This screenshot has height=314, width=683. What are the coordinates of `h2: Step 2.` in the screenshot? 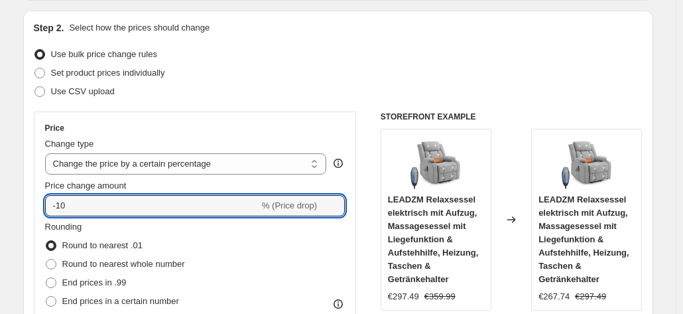 It's located at (49, 28).